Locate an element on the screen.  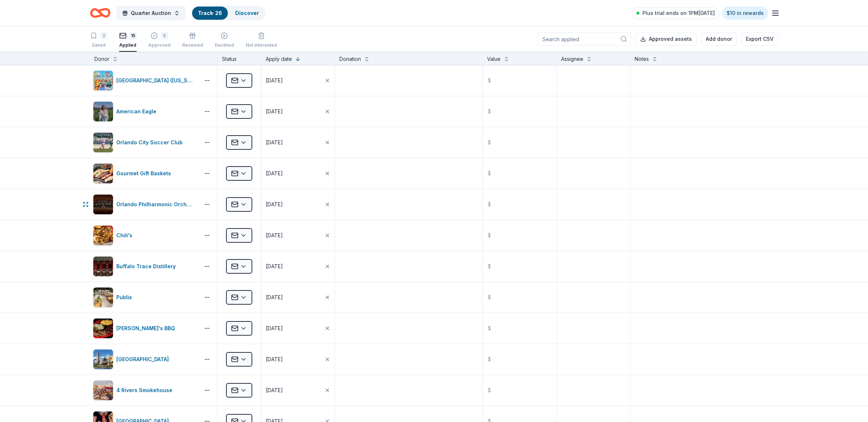
button: Received is located at coordinates (192, 40).